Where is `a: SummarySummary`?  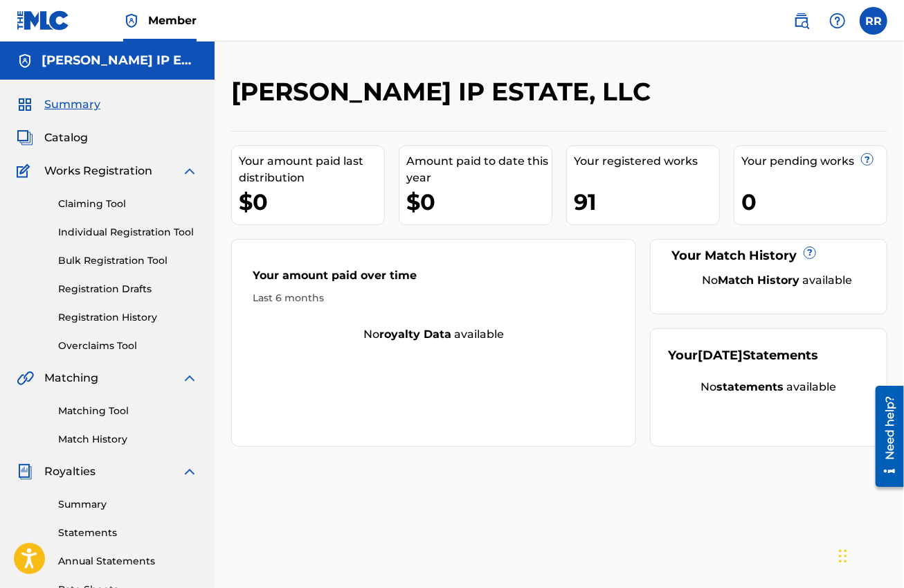
a: SummarySummary is located at coordinates (58, 105).